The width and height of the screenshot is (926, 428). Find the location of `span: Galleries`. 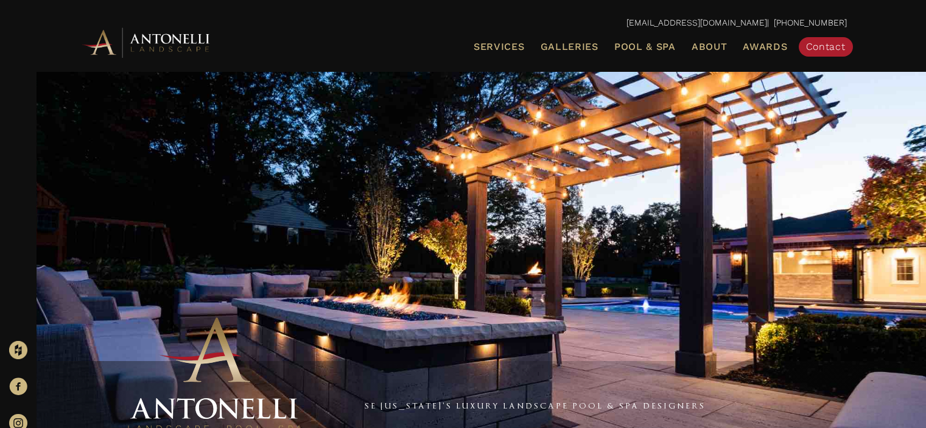

span: Galleries is located at coordinates (569, 46).